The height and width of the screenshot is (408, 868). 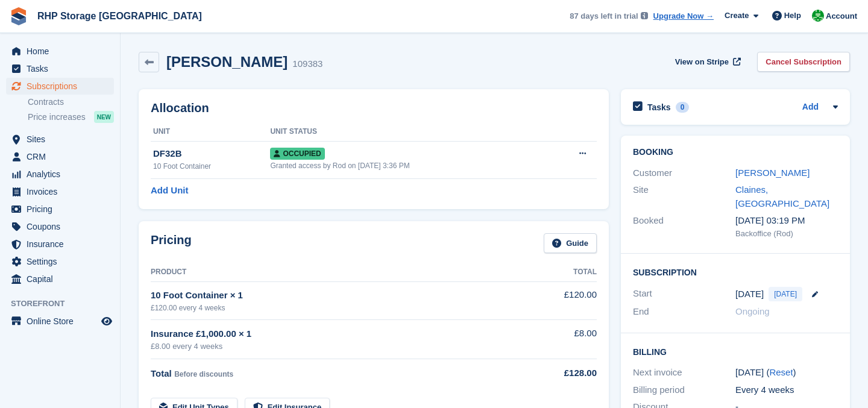 I want to click on h2: Allocation, so click(x=374, y=108).